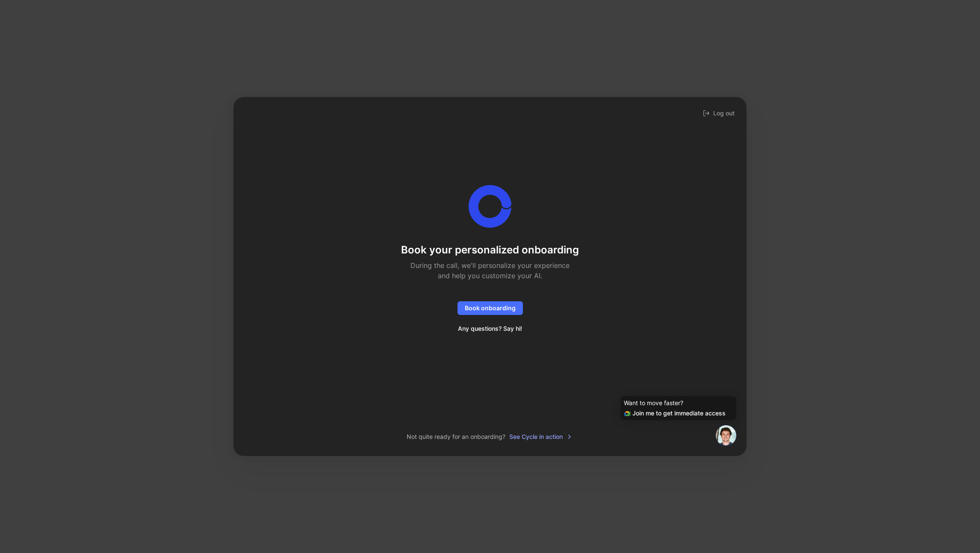 Image resolution: width=980 pixels, height=553 pixels. What do you see at coordinates (678, 413) in the screenshot?
I see `div: Join me to get immediate access` at bounding box center [678, 413].